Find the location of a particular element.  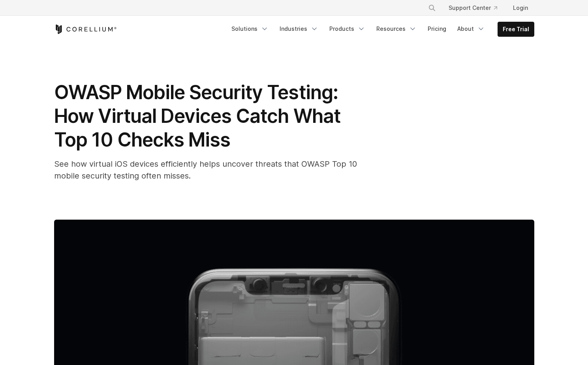

a: Industries is located at coordinates (299, 29).